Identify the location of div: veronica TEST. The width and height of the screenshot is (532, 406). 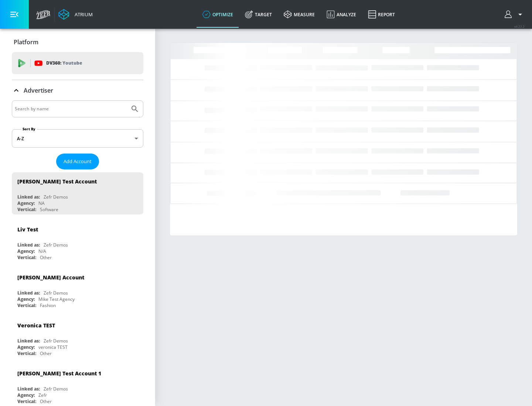
(53, 347).